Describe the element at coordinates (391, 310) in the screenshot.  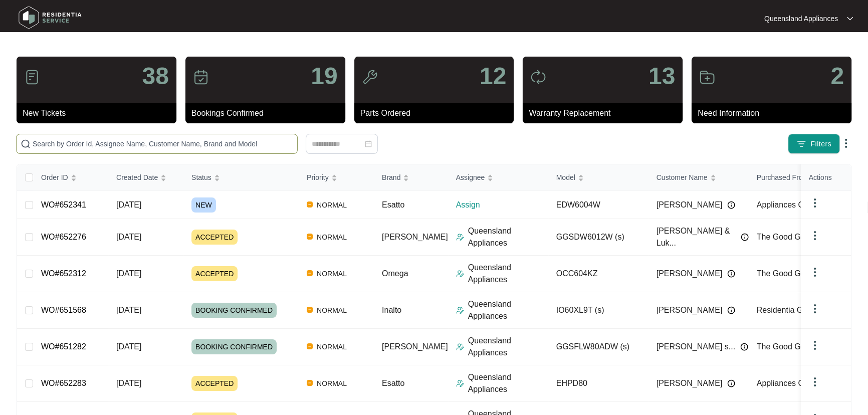
I see `span: Inalto` at that location.